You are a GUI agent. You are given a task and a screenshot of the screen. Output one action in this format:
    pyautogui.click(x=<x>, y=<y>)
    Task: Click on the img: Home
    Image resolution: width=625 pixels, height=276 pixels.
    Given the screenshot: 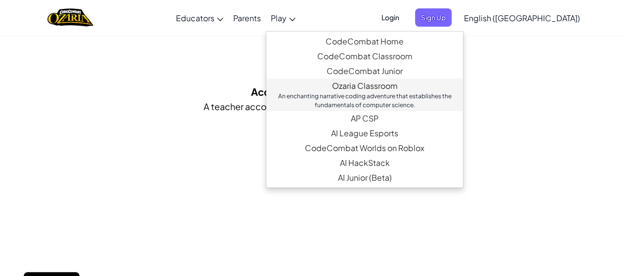 What is the action you would take?
    pyautogui.click(x=70, y=17)
    